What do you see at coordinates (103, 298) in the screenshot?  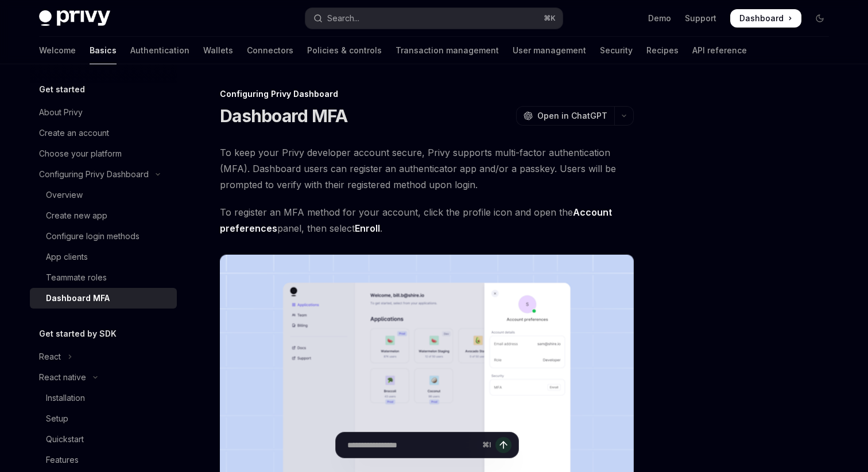 I see `a: Dashboard MFA` at bounding box center [103, 298].